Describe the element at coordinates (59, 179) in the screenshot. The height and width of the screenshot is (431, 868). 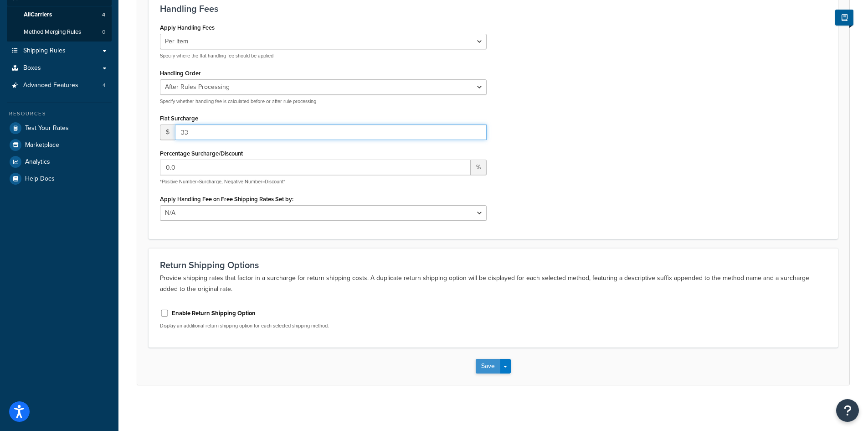
I see `a: Help Docs` at that location.